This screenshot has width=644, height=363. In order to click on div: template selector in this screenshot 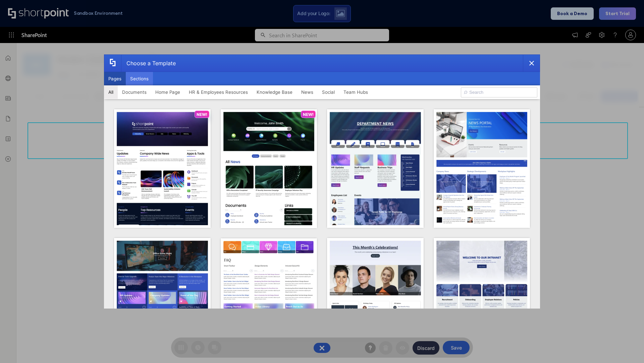, I will do `click(322, 182)`.